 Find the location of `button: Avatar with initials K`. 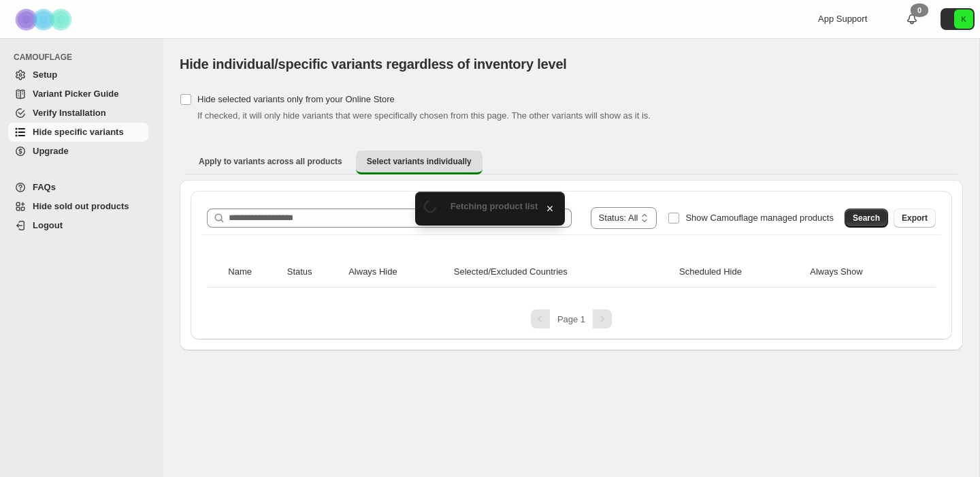

button: Avatar with initials K is located at coordinates (958, 19).